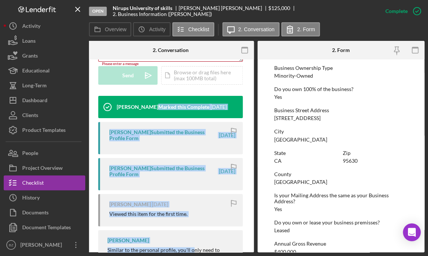 Image resolution: width=428 pixels, height=256 pixels. What do you see at coordinates (227, 171) in the screenshot?
I see `time: 2025-07-13 17:14` at bounding box center [227, 171].